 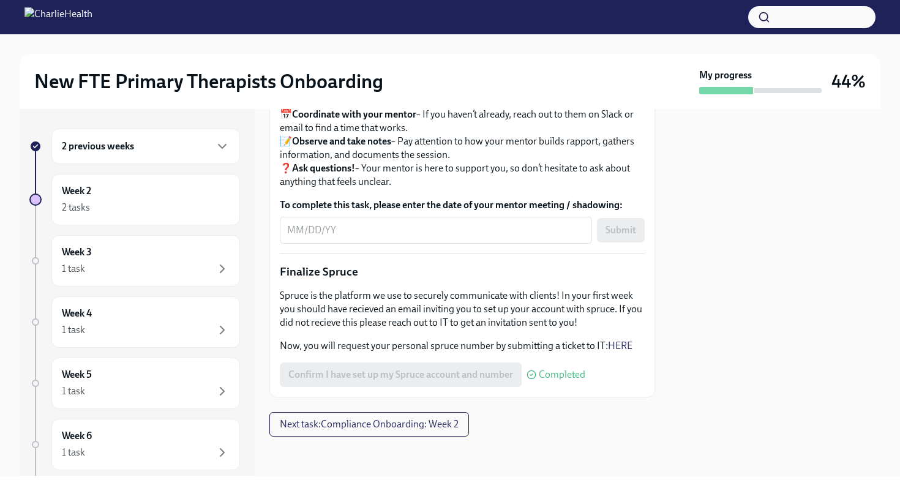 I want to click on a: Week 51 task, so click(x=135, y=383).